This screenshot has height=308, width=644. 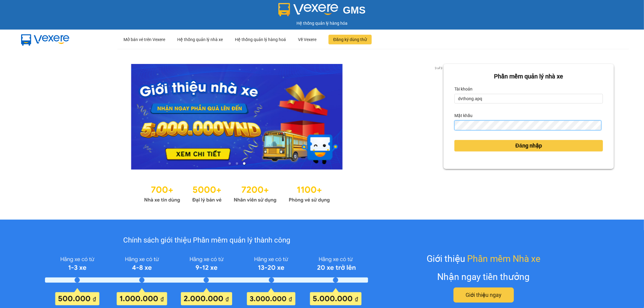 What do you see at coordinates (354, 10) in the screenshot?
I see `span: GMS` at bounding box center [354, 10].